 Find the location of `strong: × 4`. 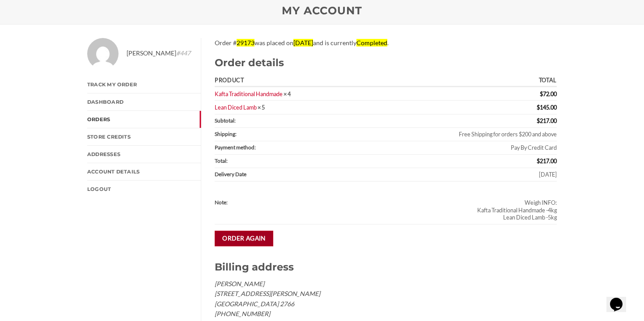

strong: × 4 is located at coordinates (287, 94).